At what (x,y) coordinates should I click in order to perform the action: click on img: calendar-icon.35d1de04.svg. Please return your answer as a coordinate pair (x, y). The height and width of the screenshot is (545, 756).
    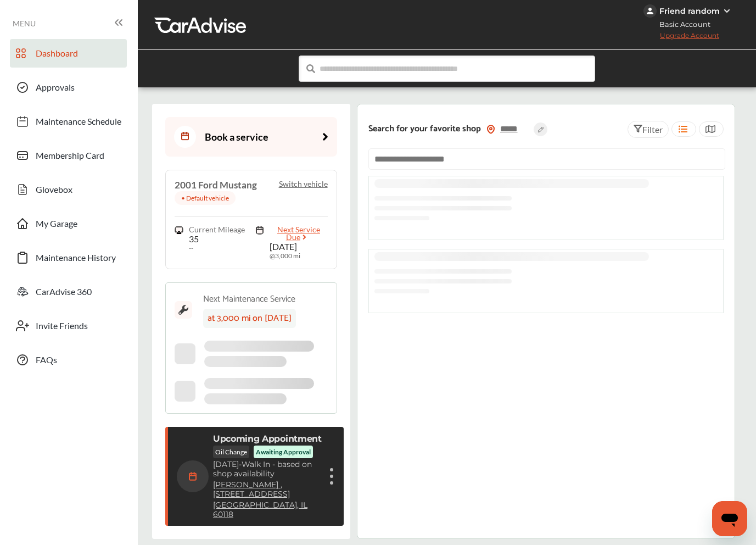
    Looking at the image, I should click on (193, 476).